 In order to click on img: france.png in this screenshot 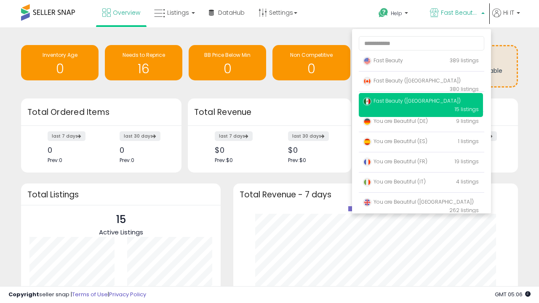, I will do `click(367, 162)`.